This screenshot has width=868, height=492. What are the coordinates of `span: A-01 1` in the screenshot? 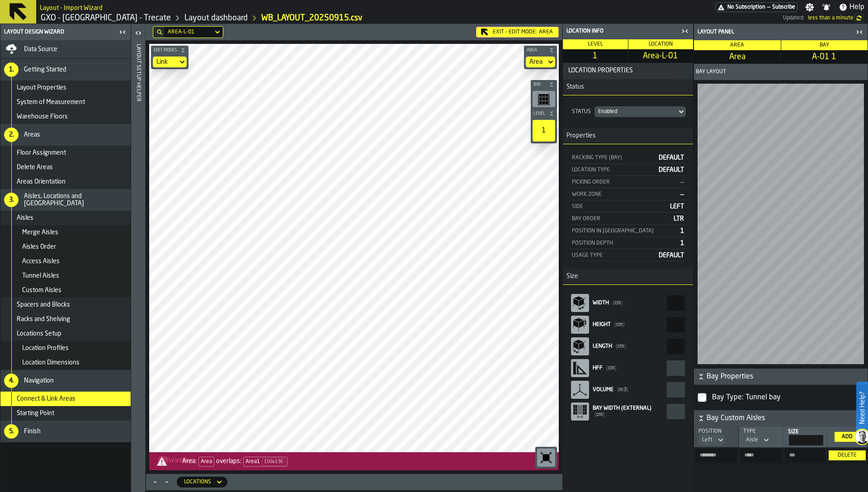 It's located at (824, 57).